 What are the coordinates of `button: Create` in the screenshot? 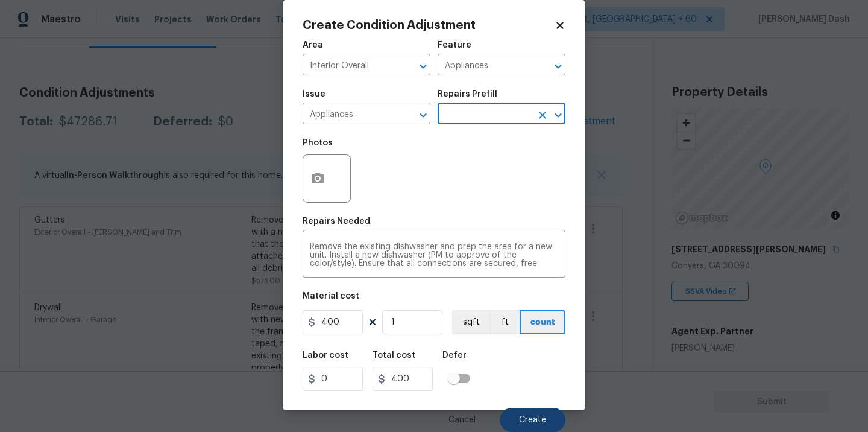 It's located at (532, 420).